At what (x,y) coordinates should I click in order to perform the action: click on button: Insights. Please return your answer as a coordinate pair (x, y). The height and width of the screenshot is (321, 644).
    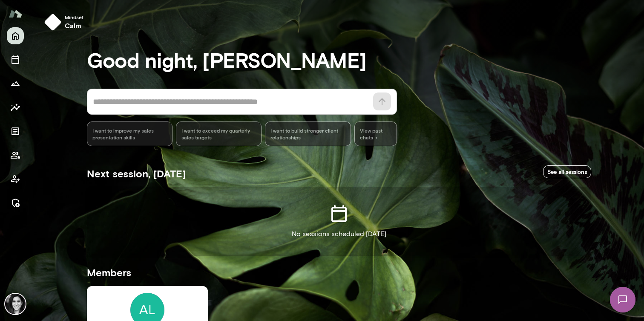
    Looking at the image, I should click on (15, 107).